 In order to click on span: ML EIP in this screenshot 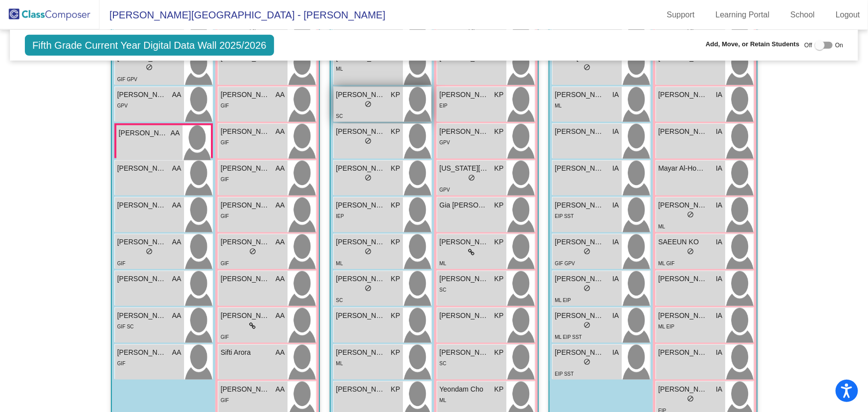, I will do `click(563, 300)`.